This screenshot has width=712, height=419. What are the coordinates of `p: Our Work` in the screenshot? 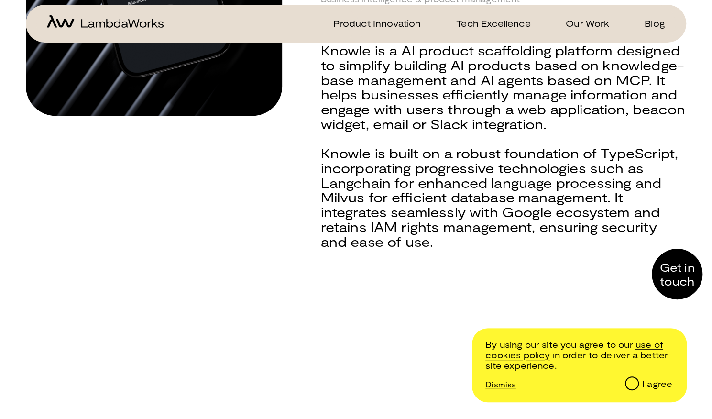 It's located at (587, 23).